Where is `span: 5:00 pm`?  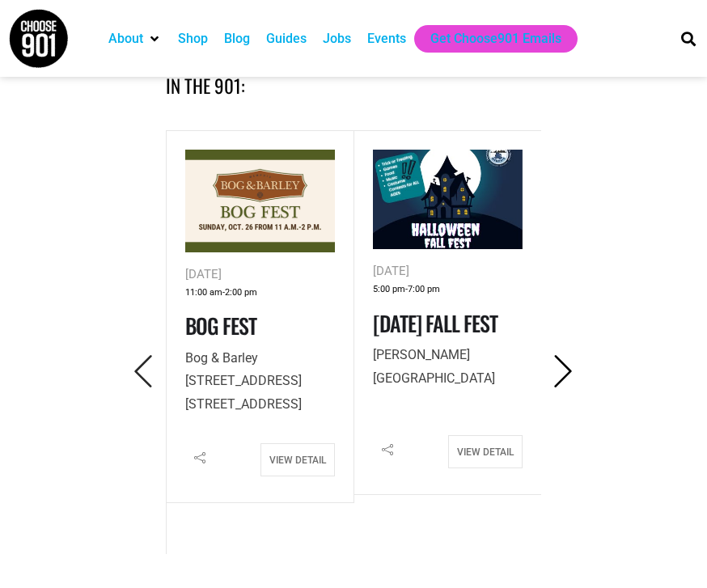
span: 5:00 pm is located at coordinates (389, 289).